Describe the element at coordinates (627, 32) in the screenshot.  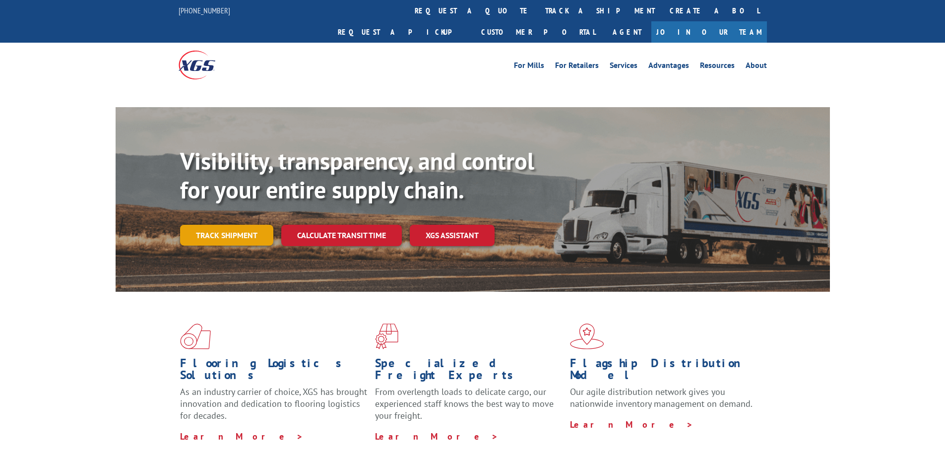
I see `a: Agent` at that location.